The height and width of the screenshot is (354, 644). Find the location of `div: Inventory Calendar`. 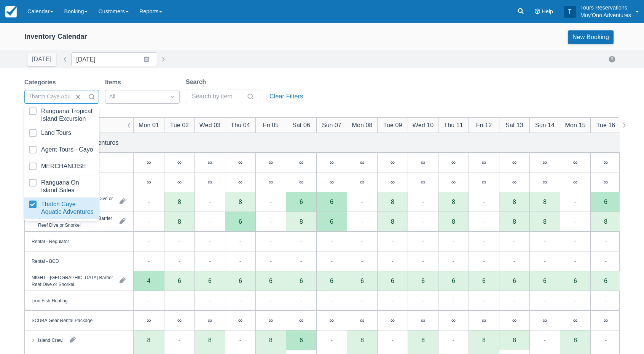

div: Inventory Calendar is located at coordinates (56, 37).